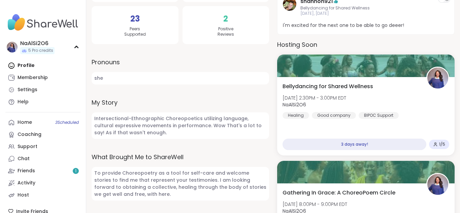 The width and height of the screenshot is (460, 213). What do you see at coordinates (43, 159) in the screenshot?
I see `a: Chat` at bounding box center [43, 159].